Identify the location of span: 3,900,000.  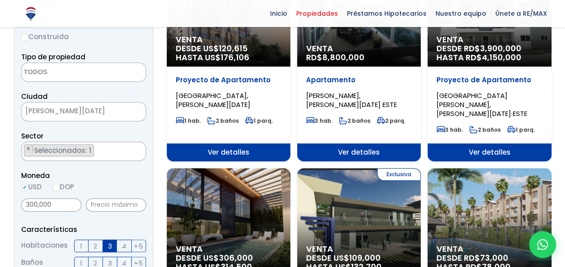
(501, 48).